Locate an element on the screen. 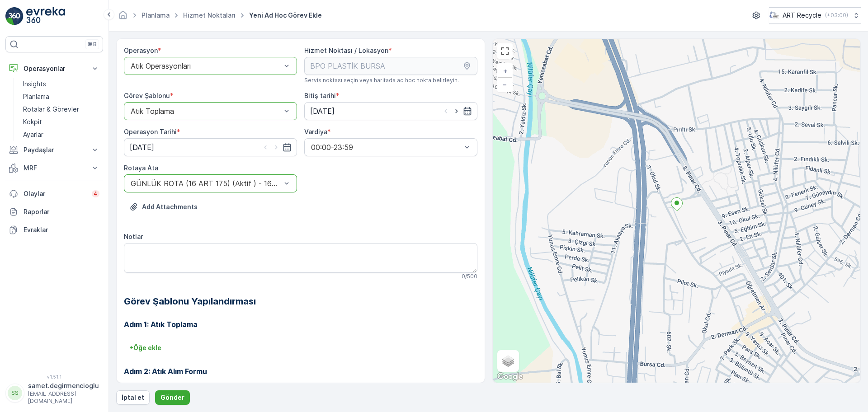  button: Gönder is located at coordinates (172, 397).